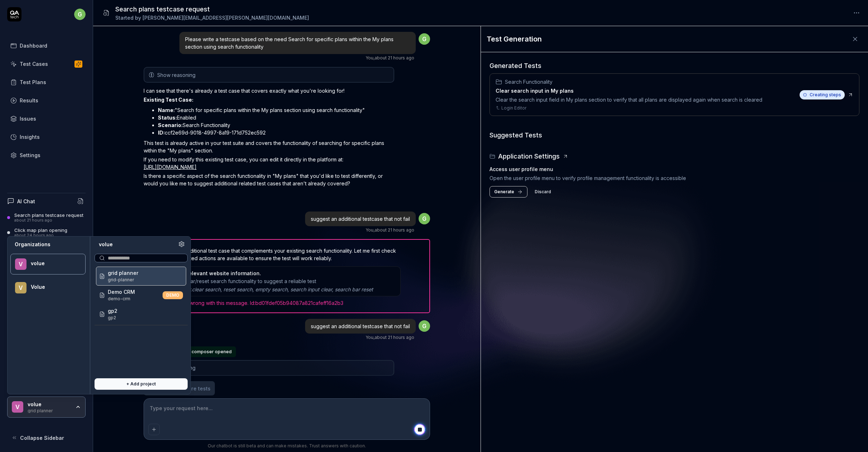  What do you see at coordinates (20, 287) in the screenshot?
I see `span: V` at bounding box center [20, 287].